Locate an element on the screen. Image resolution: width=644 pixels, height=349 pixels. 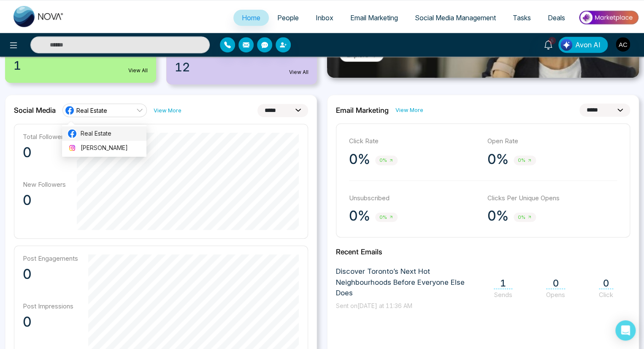
a: 5 is located at coordinates (548, 44).